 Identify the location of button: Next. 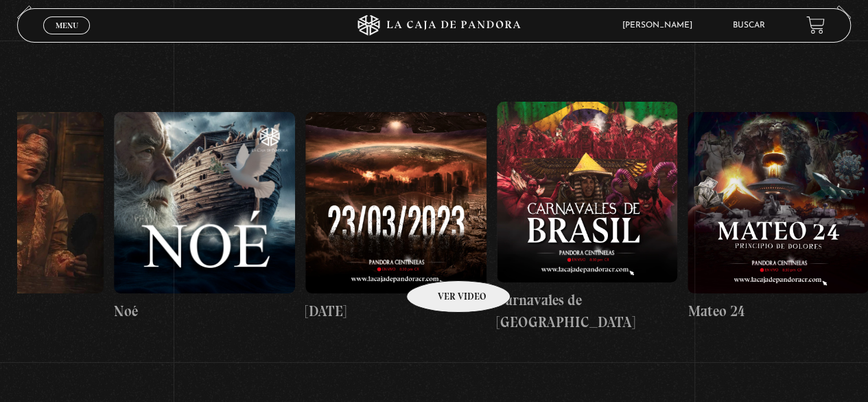
(838, 17).